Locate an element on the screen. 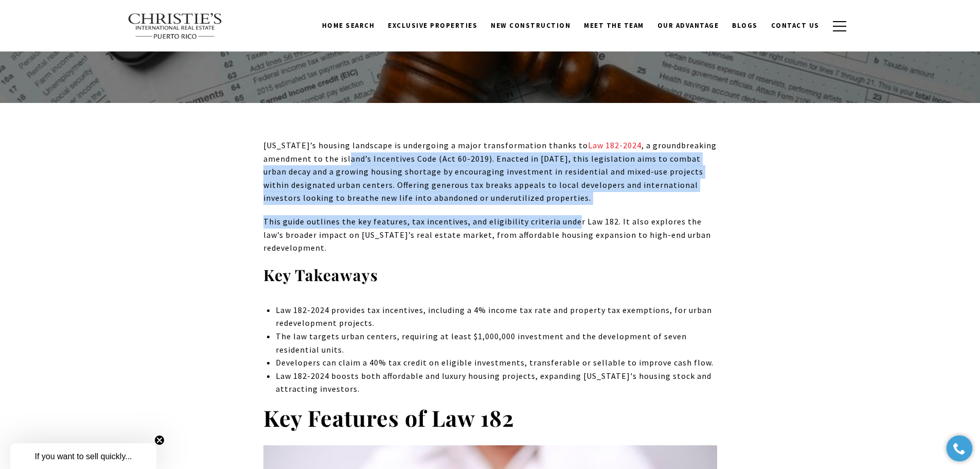 This screenshot has width=980, height=469. span: Contact Us is located at coordinates (795, 25).